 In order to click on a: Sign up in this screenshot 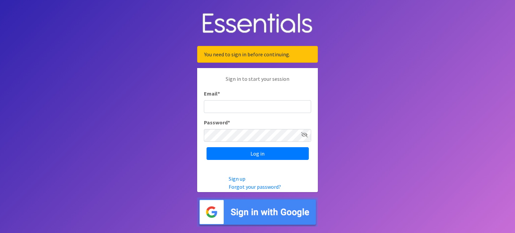, I will do `click(237, 179)`.